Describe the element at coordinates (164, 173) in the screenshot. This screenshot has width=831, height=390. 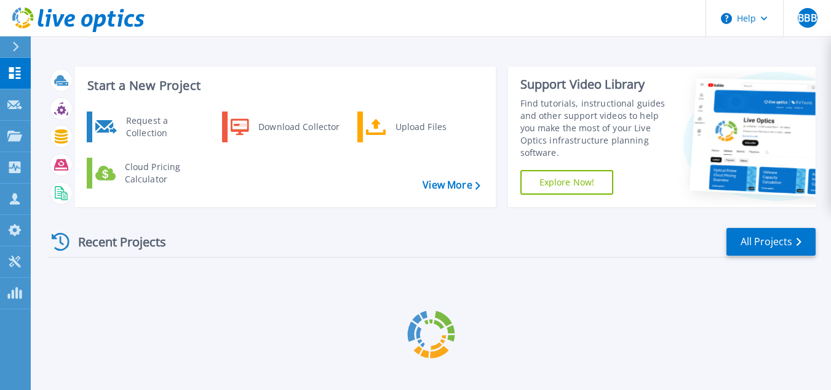
I see `div: Cloud Pricing Calculator` at that location.